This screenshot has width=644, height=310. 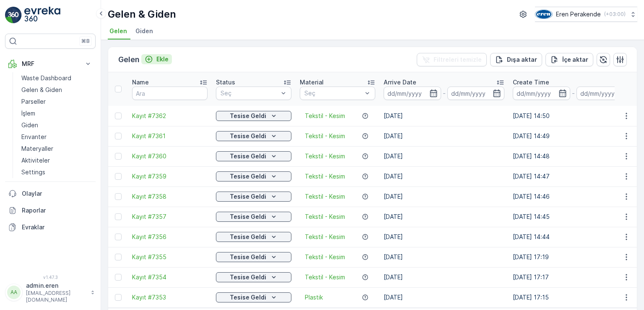 What do you see at coordinates (170, 217) in the screenshot?
I see `a: Kayıt #7357` at bounding box center [170, 217].